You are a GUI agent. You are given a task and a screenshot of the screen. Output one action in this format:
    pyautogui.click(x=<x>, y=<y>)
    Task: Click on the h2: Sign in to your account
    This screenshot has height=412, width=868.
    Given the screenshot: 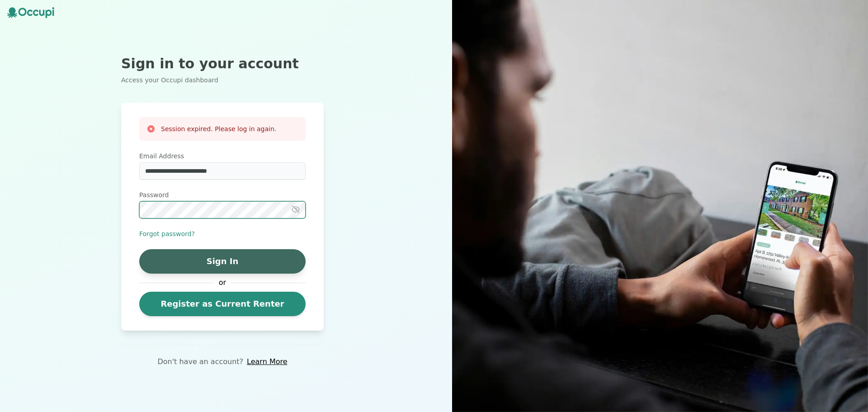 What is the action you would take?
    pyautogui.click(x=222, y=64)
    